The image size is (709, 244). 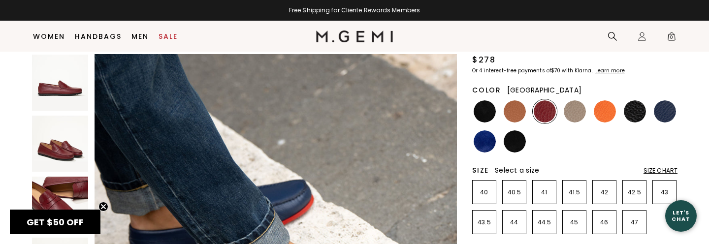 I want to click on h2: Color, so click(x=487, y=90).